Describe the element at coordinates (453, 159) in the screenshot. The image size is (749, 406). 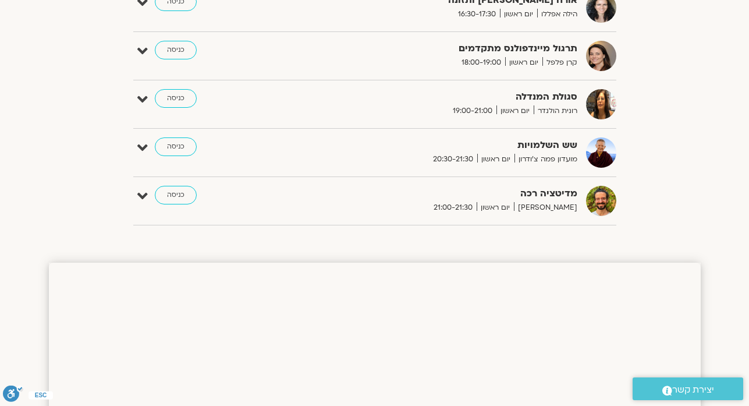
I see `span: 20:30-21:30` at that location.